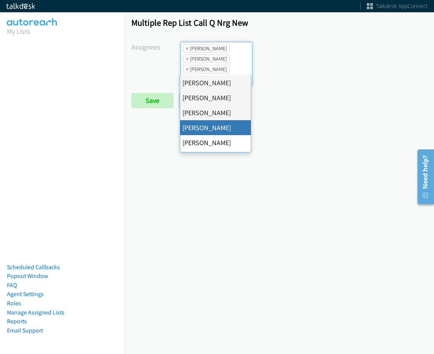 The image size is (434, 354). I want to click on a: Talkdesk AppConnect, so click(397, 6).